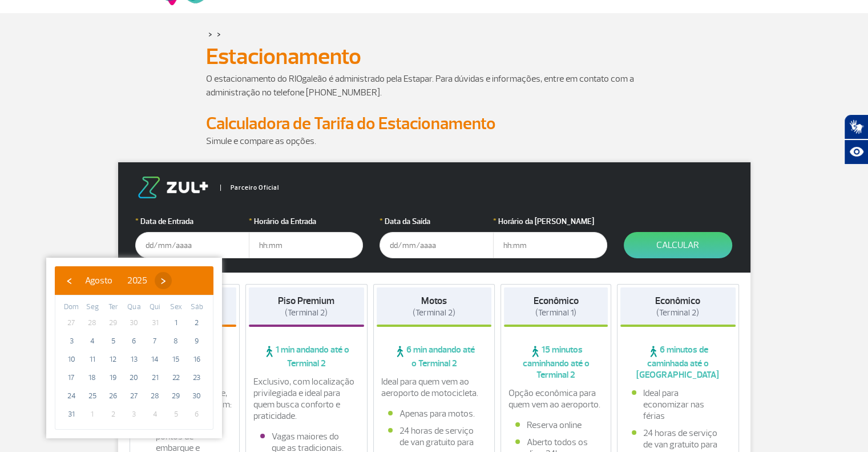 The image size is (868, 452). I want to click on span: 19, so click(113, 378).